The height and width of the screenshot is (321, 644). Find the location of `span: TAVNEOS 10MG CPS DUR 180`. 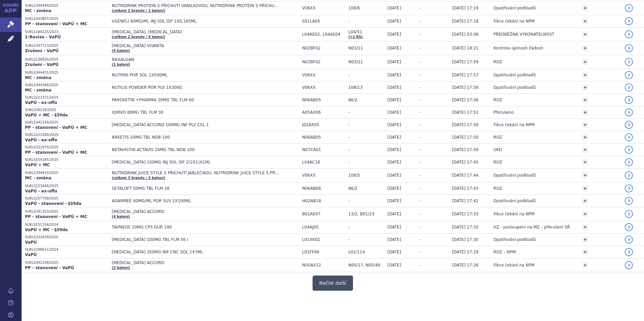

span: TAVNEOS 10MG CPS DUR 180 is located at coordinates (196, 227).